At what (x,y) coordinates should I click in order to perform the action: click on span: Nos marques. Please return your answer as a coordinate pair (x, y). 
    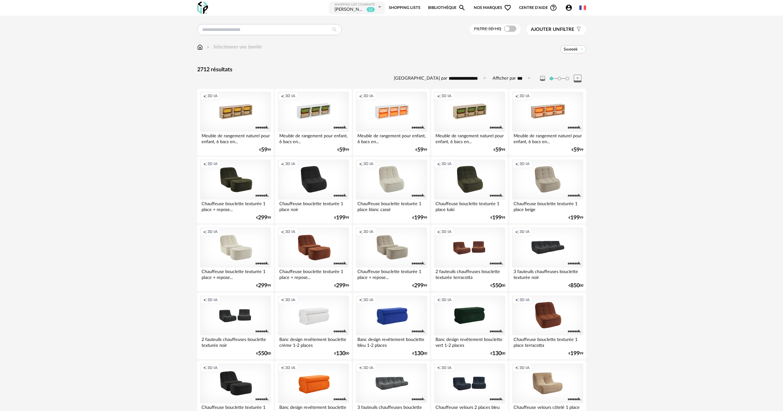
    Looking at the image, I should click on (493, 8).